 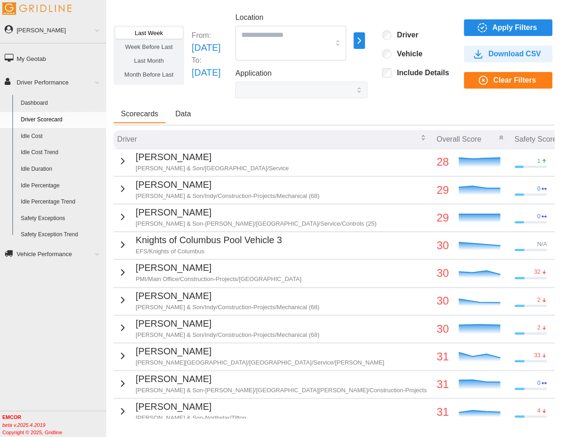 What do you see at coordinates (199, 244) in the screenshot?
I see `button: Knights of Columbus Pool Vehicle 3EFS/Knights of Columbus` at bounding box center [199, 244].